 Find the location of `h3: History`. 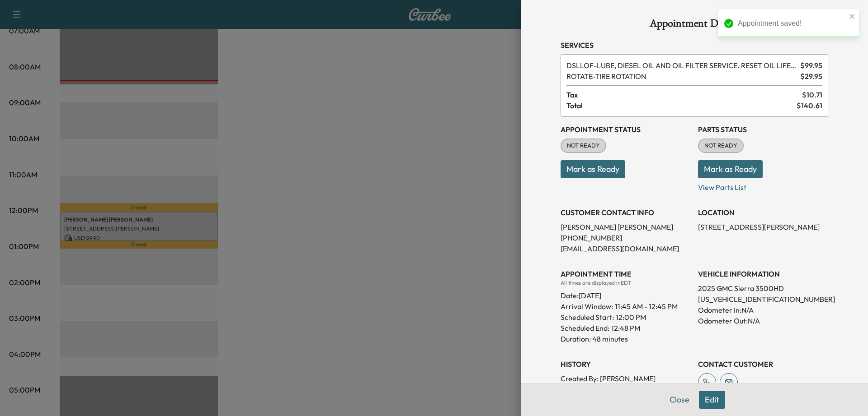

h3: History is located at coordinates (626, 364).